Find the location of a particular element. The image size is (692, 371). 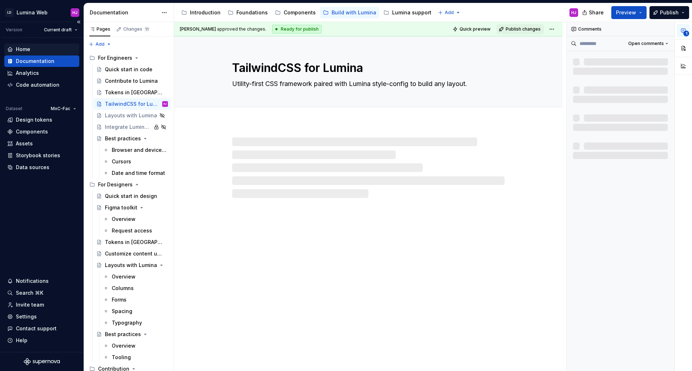

div: Help is located at coordinates (22, 341).